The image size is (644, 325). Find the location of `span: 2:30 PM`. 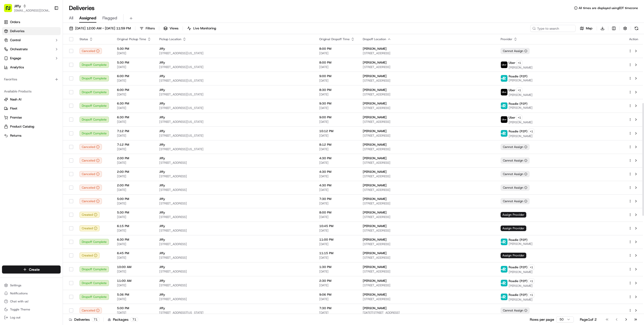

span: 2:30 PM is located at coordinates (337, 281).